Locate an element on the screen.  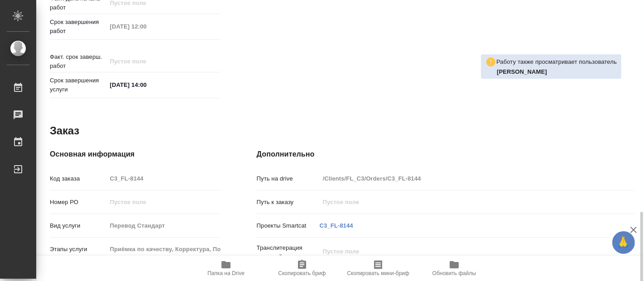
p: Номер РО is located at coordinates (78, 203).